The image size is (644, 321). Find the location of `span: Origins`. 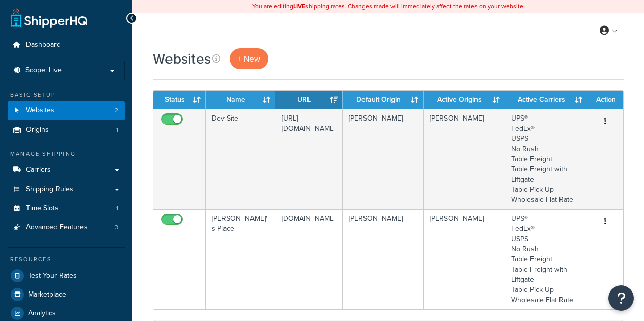

span: Origins is located at coordinates (37, 130).